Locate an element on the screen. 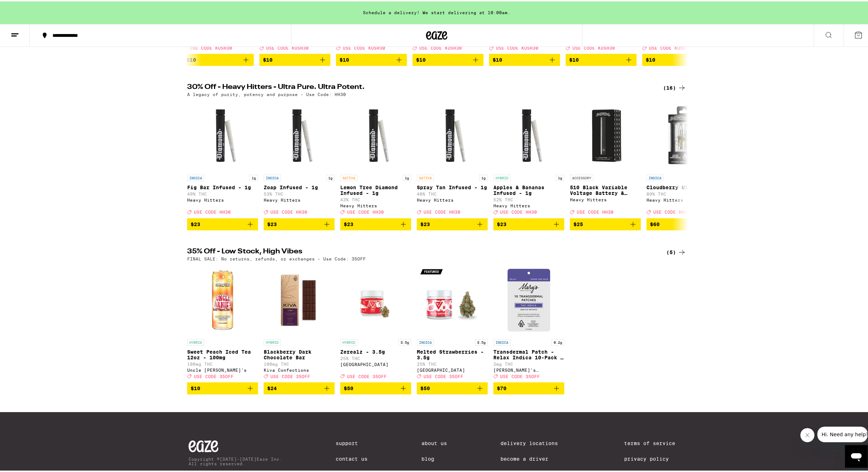 The height and width of the screenshot is (472, 868). p: Zerealz - 3.5g is located at coordinates (376, 350).